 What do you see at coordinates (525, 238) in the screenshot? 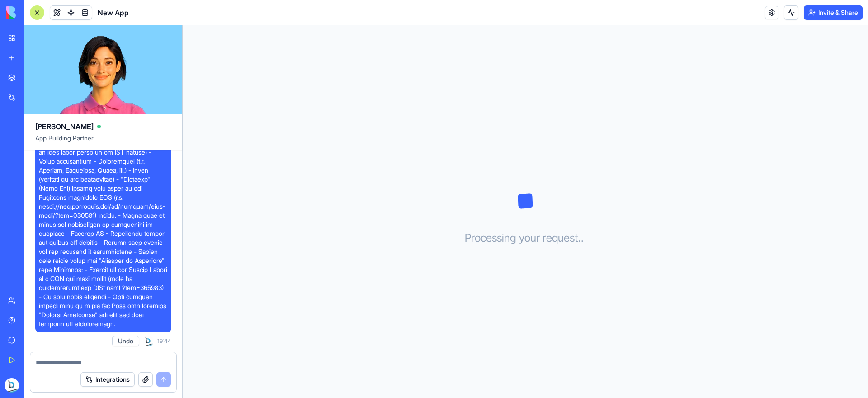
I see `h3: Processing your request` at bounding box center [525, 238].